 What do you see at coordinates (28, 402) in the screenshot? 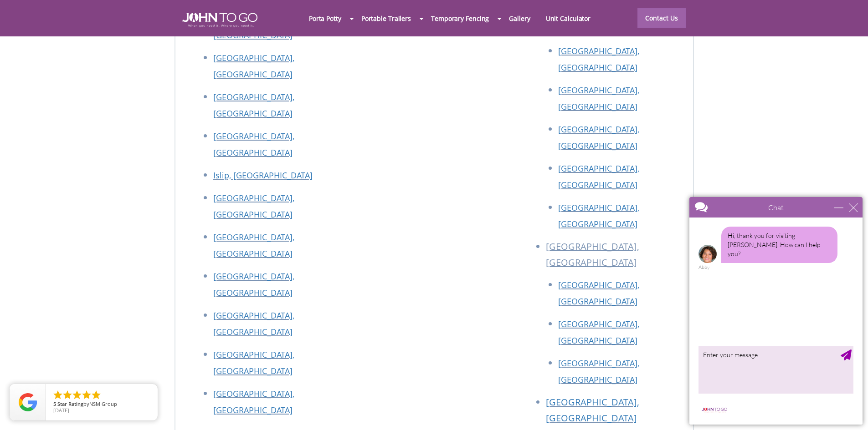
I see `img: Review Rating` at bounding box center [28, 402].